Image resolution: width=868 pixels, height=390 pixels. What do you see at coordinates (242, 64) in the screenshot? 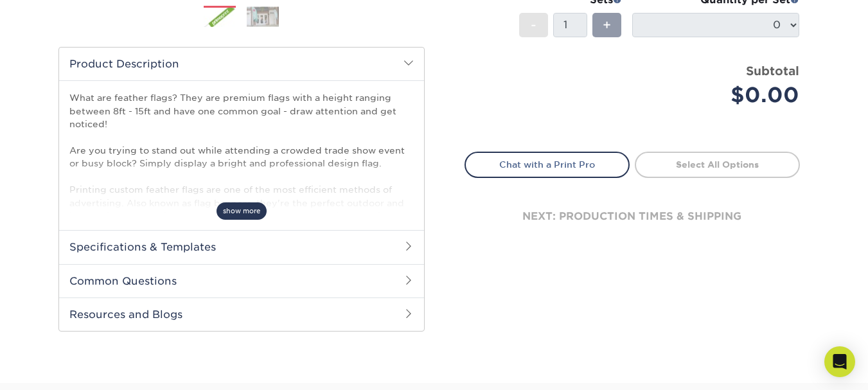
I see `h2: Product Description` at bounding box center [242, 64].